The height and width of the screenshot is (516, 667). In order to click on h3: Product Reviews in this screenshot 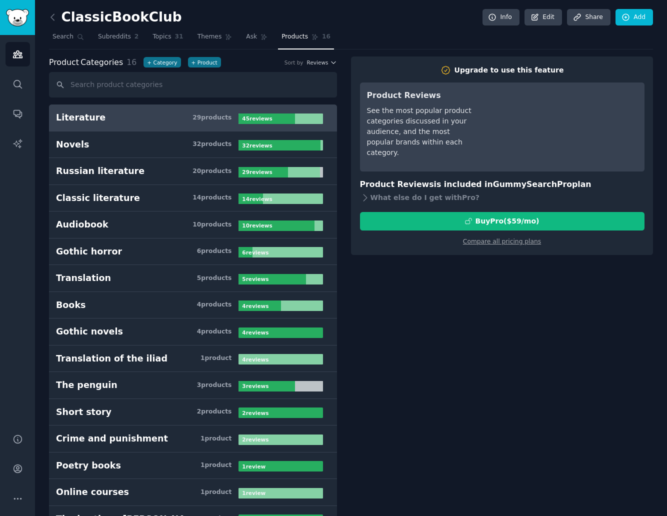, I will do `click(420, 95)`.